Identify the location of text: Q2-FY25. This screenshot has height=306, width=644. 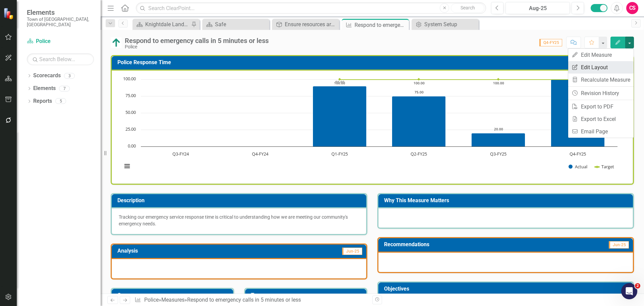
(418, 154).